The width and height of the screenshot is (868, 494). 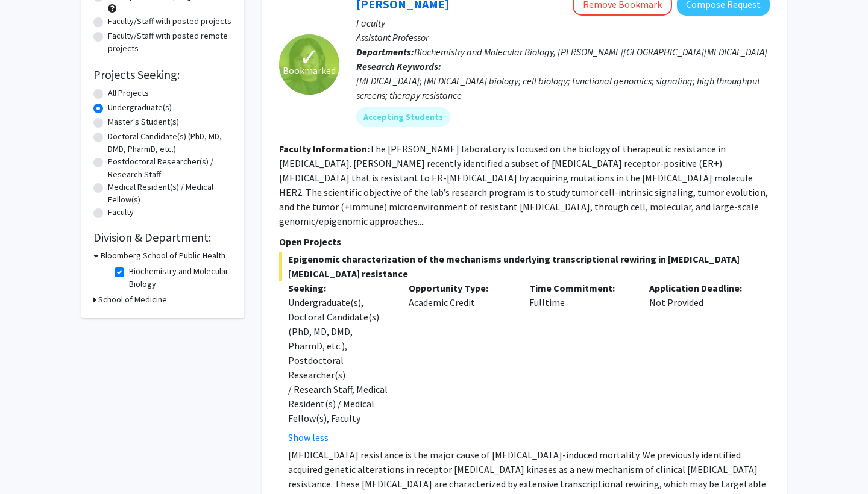 I want to click on div: Academic Credit, so click(x=460, y=362).